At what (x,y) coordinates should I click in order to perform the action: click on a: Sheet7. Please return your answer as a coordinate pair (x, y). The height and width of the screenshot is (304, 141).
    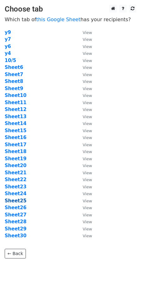
    Looking at the image, I should click on (14, 74).